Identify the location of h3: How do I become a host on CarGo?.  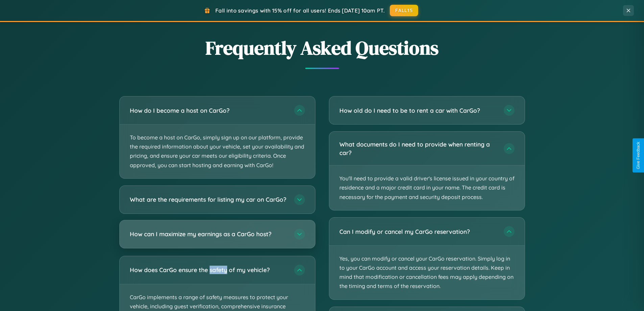
(209, 110).